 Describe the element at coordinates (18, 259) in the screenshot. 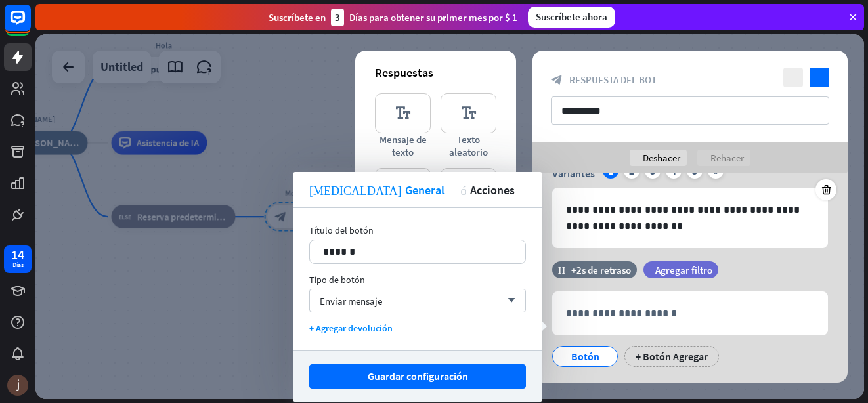

I see `a: 14 Días` at that location.